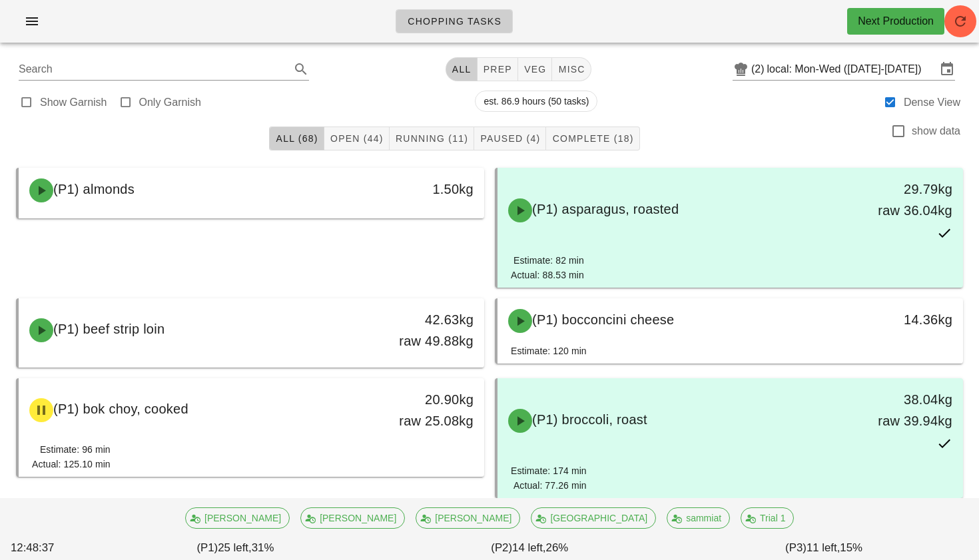  What do you see at coordinates (424, 189) in the screenshot?
I see `div: 1.50kg` at bounding box center [424, 189].